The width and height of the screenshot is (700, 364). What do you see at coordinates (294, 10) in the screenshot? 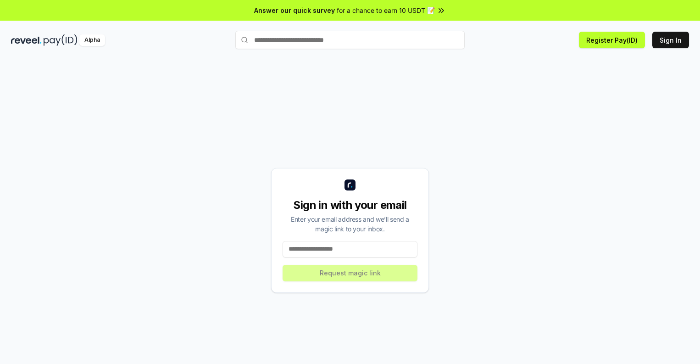
I see `span: Answer our quick survey` at bounding box center [294, 10].